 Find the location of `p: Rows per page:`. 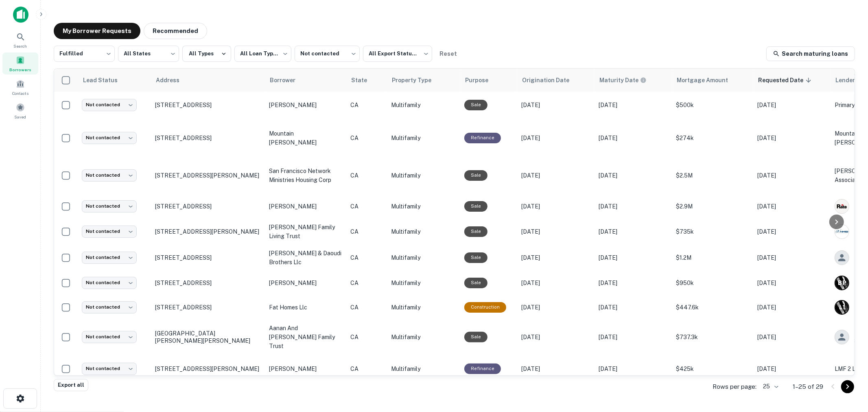

p: Rows per page: is located at coordinates (735, 387).